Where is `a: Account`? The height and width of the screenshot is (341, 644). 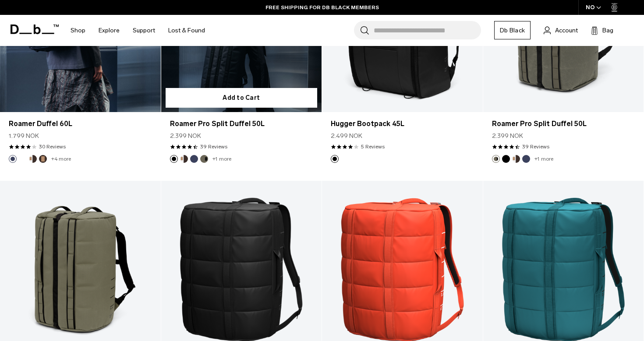 a: Account is located at coordinates (561, 31).